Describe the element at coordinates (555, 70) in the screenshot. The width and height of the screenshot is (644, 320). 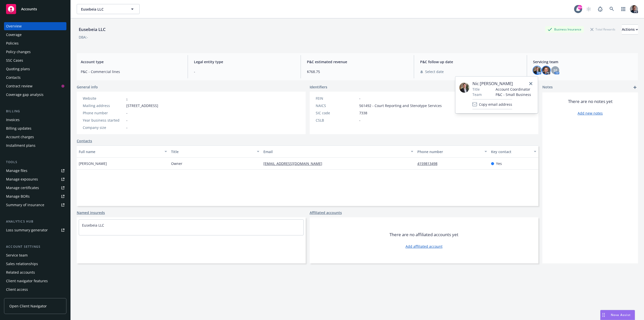
I see `span: SF` at that location.